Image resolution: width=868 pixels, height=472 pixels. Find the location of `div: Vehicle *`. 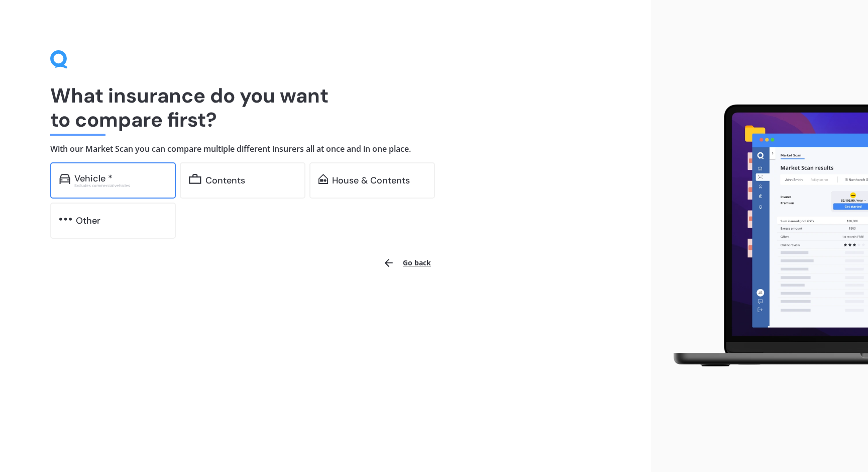

div: Vehicle * is located at coordinates (93, 179).